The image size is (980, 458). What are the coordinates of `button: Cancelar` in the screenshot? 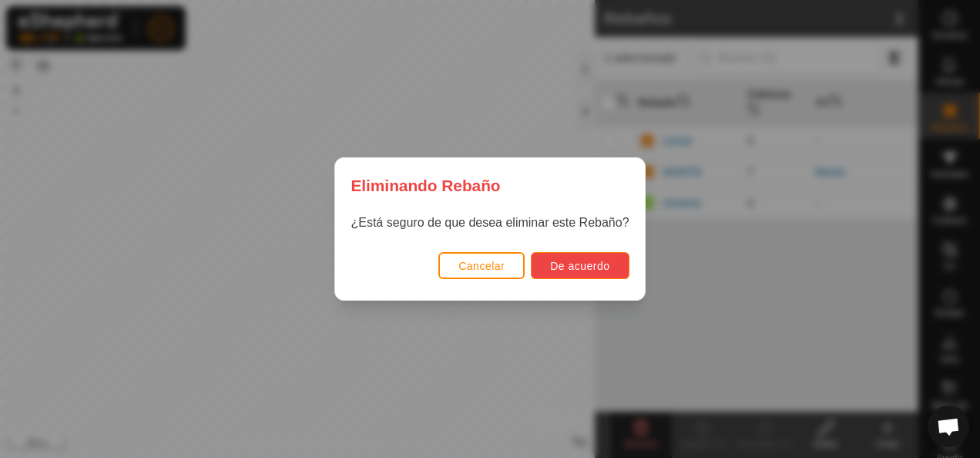 It's located at (481, 265).